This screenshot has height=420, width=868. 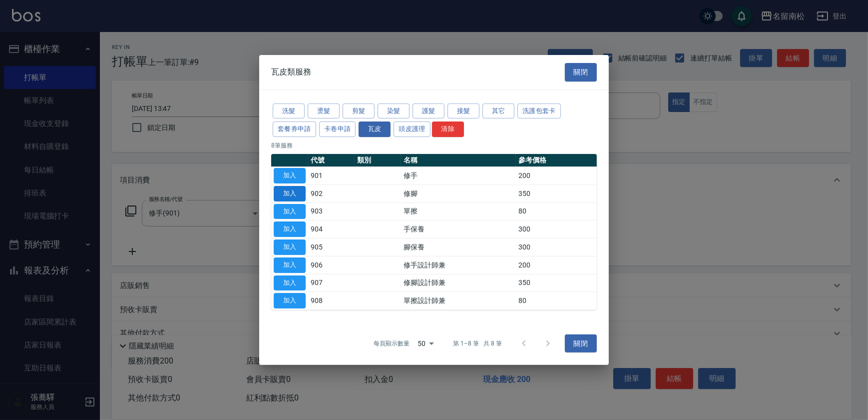 What do you see at coordinates (288, 110) in the screenshot?
I see `button: 洗髮` at bounding box center [288, 110].